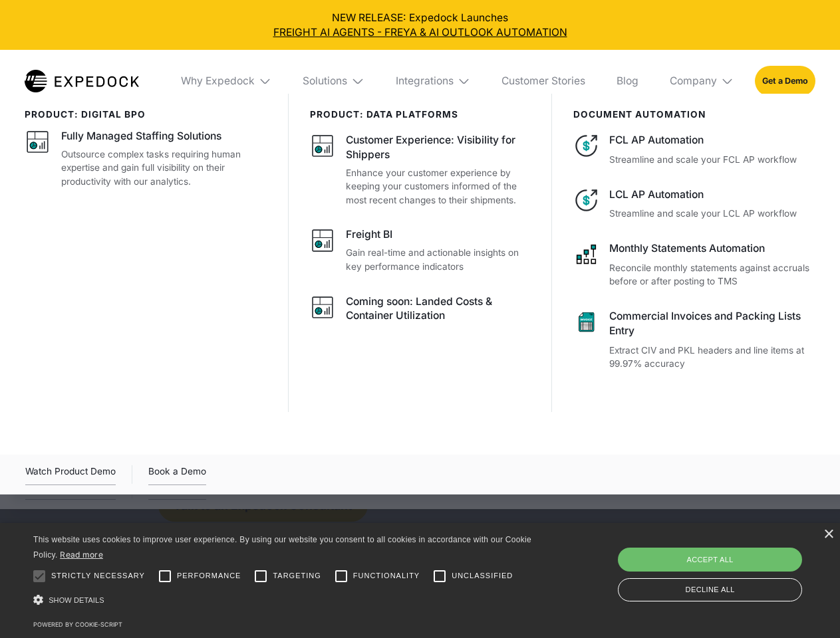 This screenshot has width=840, height=638. Describe the element at coordinates (543, 81) in the screenshot. I see `a: Customer Stories` at that location.